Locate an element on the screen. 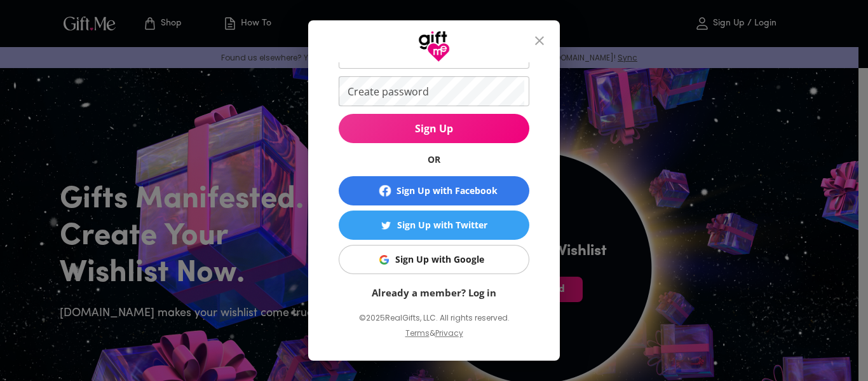 This screenshot has height=381, width=868. a: Already a member? Log in is located at coordinates (434, 292).